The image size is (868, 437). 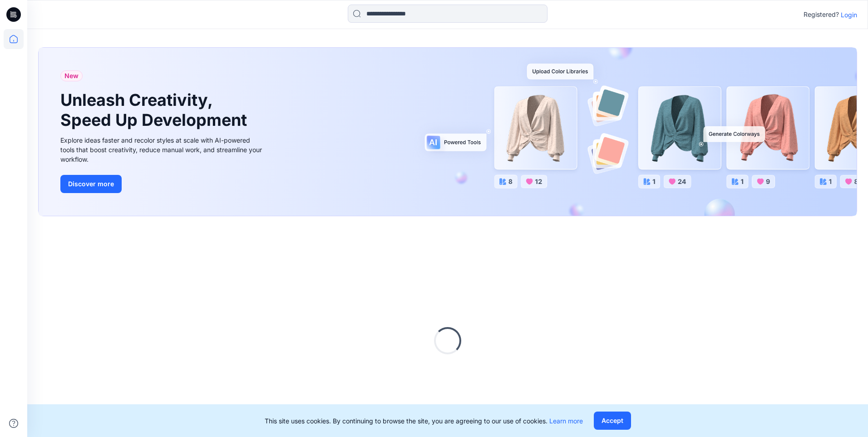 I want to click on p: Login, so click(x=848, y=14).